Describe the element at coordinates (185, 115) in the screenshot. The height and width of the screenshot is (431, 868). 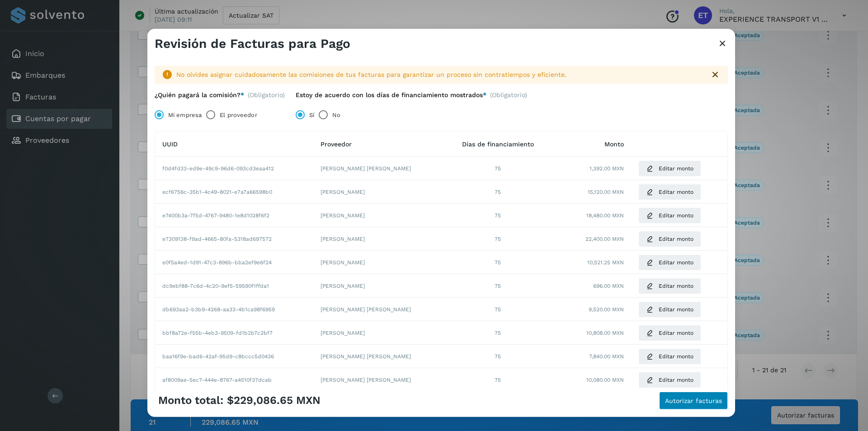
I see `label: Mi empresa` at that location.